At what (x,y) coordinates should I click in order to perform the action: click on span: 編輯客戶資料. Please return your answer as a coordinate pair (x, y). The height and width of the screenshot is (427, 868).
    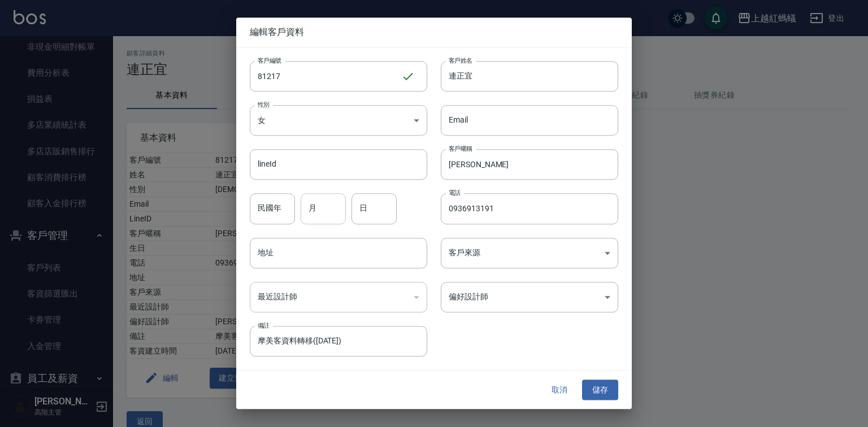
    Looking at the image, I should click on (434, 32).